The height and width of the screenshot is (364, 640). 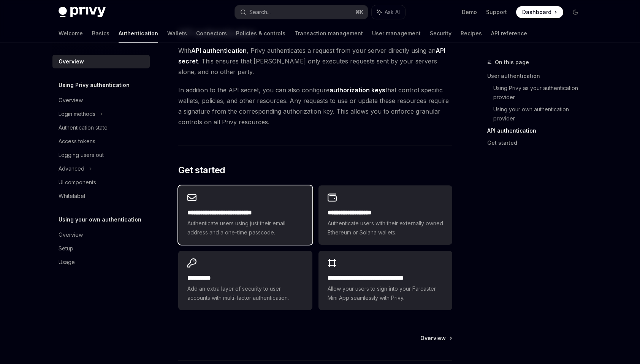 What do you see at coordinates (177, 33) in the screenshot?
I see `a: Wallets` at bounding box center [177, 33].